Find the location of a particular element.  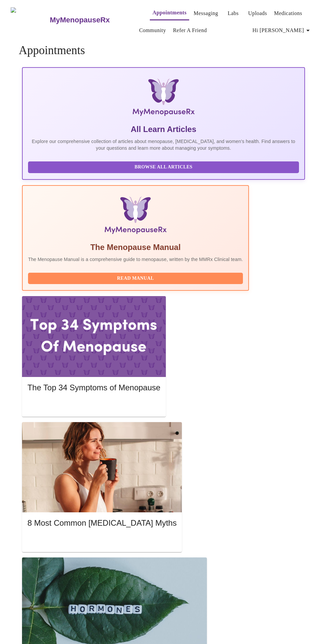

button: Appointments is located at coordinates (170, 13).